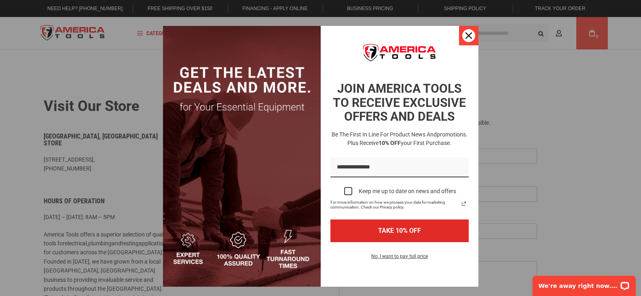  I want to click on strong: JOIN AMERICA TOOLS TO RECEIVE EXCLUSIVE OFFERS AND DEALS, so click(399, 102).